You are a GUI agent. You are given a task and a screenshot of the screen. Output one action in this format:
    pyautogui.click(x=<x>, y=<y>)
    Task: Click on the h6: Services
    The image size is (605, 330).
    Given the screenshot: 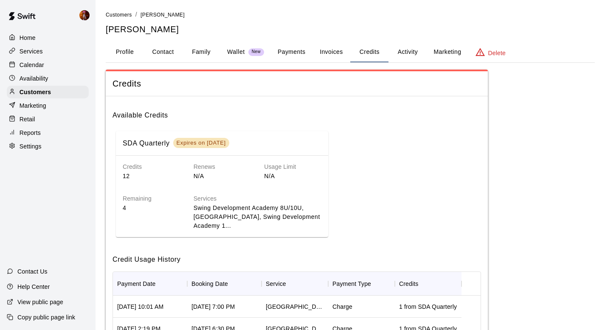 What is the action you would take?
    pyautogui.click(x=257, y=199)
    